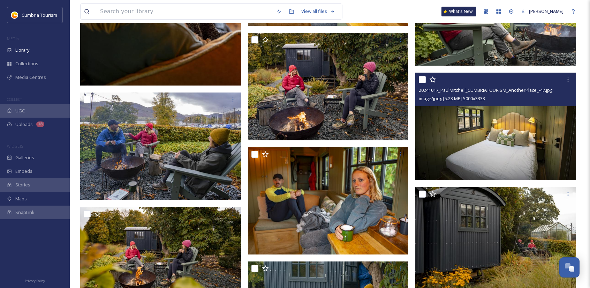  What do you see at coordinates (318, 11) in the screenshot?
I see `a: View all files` at bounding box center [318, 11].